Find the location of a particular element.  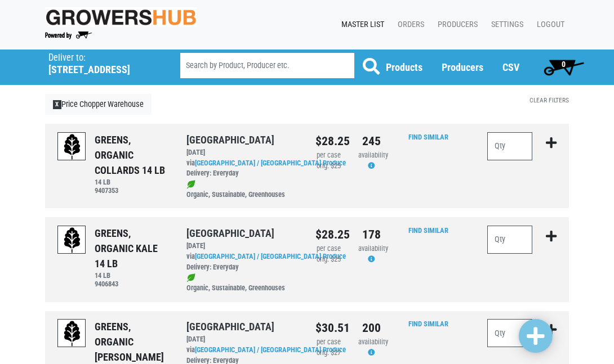

div: GREENS, ORGANIC KALE 14 LB is located at coordinates (132, 248).